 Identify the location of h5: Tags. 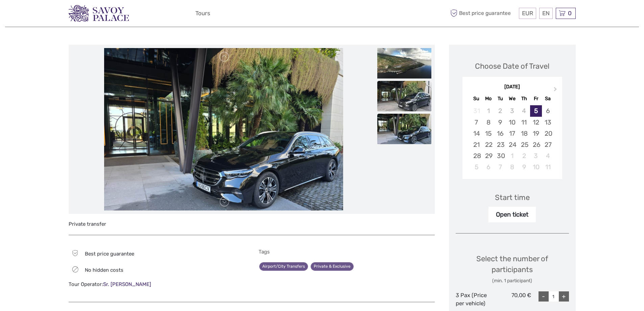
(347, 252).